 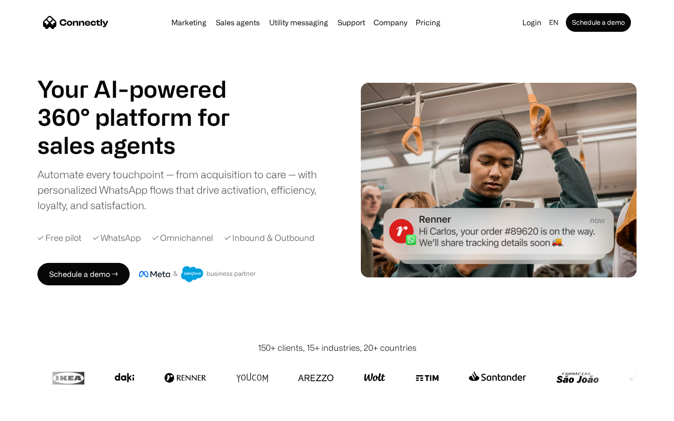 What do you see at coordinates (185, 190) in the screenshot?
I see `div: Automate every touchpoint — from acquisition to care — with personalized WhatsApp flows that driv...` at bounding box center [185, 190].